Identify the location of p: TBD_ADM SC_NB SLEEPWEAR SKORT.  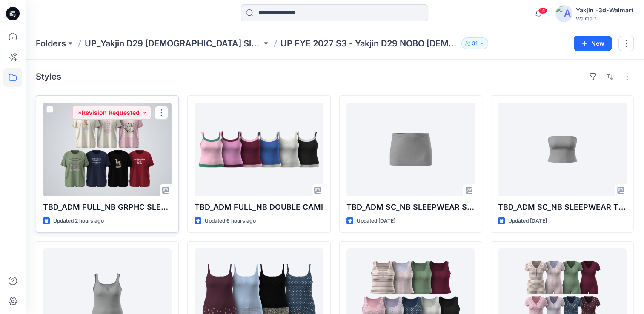
(411, 207).